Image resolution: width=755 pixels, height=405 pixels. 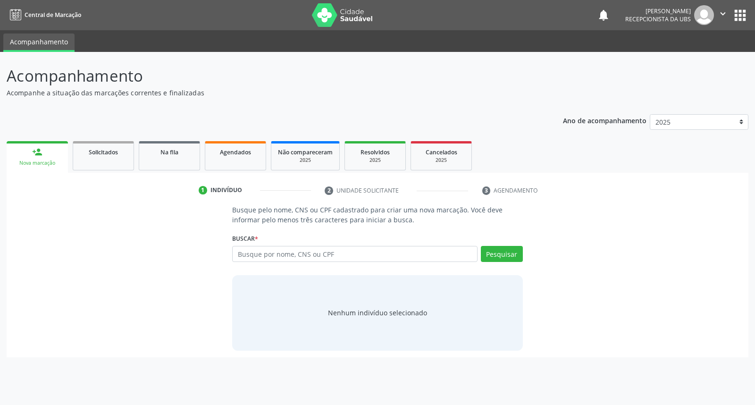 I want to click on p: Busque pelo nome, CNS ou CPF cadastrado para criar uma nova marcação. Você deve informar pelo men..., so click(x=377, y=215).